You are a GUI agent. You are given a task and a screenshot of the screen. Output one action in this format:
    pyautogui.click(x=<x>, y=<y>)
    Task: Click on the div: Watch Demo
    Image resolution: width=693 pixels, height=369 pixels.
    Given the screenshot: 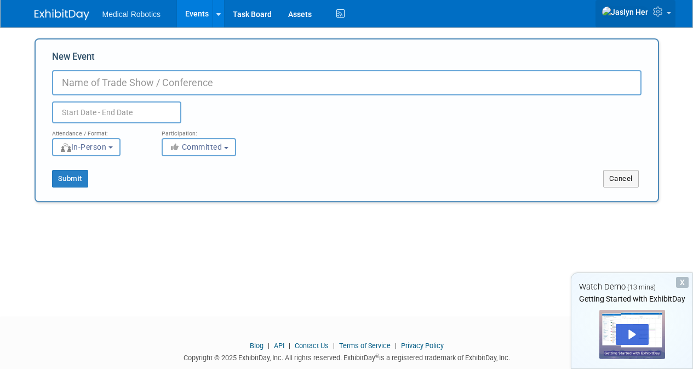 What is the action you would take?
    pyautogui.click(x=632, y=287)
    